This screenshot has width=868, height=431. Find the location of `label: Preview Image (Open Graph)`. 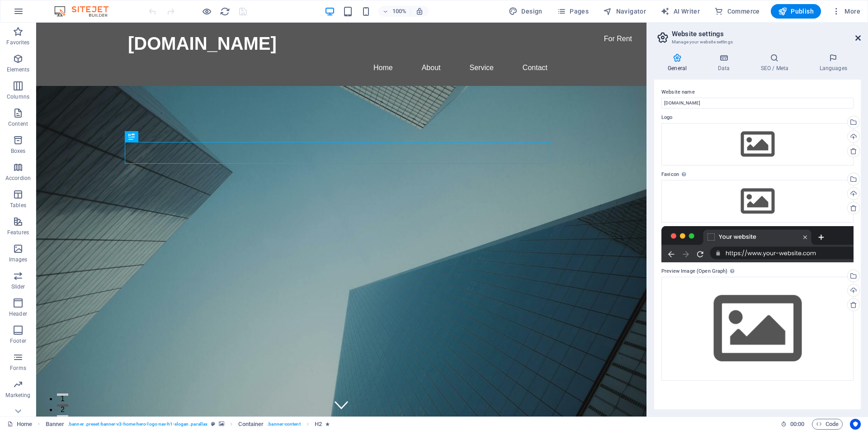

label: Preview Image (Open Graph) is located at coordinates (757, 271).